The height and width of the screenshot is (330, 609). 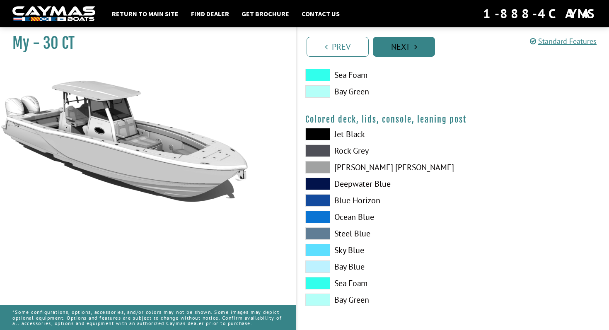 What do you see at coordinates (563, 41) in the screenshot?
I see `a: Standard Features` at bounding box center [563, 41].